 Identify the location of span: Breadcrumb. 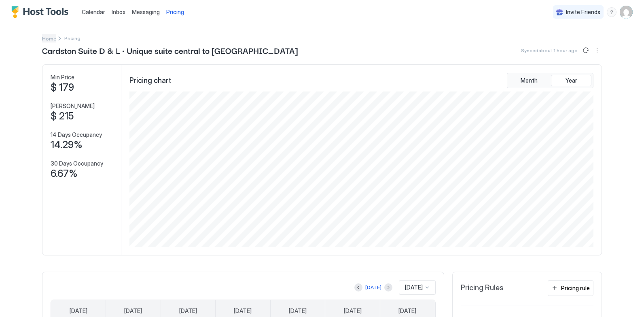
(72, 38).